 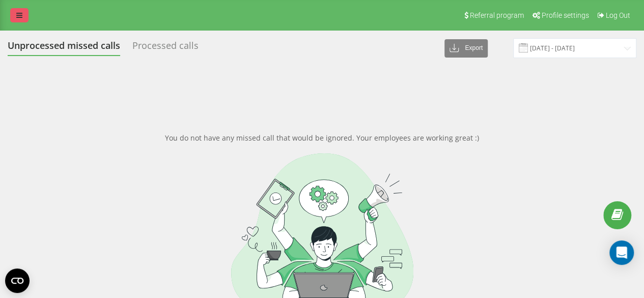 I want to click on div: Unprocessed missed calls, so click(x=64, y=48).